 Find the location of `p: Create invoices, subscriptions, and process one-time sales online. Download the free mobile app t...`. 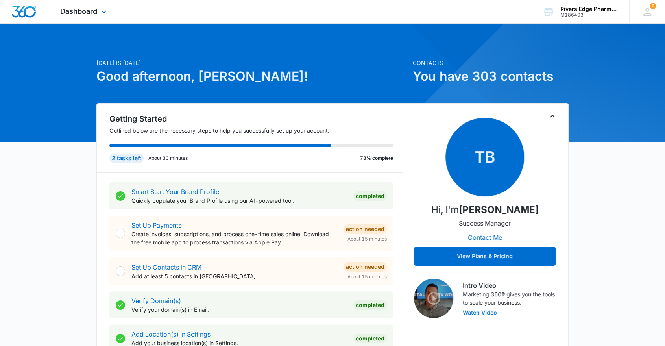

p: Create invoices, subscriptions, and process one-time sales online. Download the free mobile app t... is located at coordinates (234, 238).